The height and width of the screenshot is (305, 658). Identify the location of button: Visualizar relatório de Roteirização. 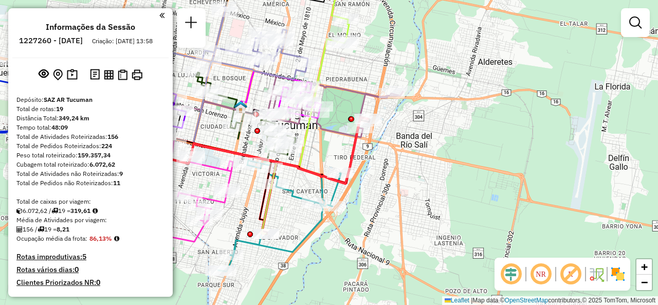
(109, 74).